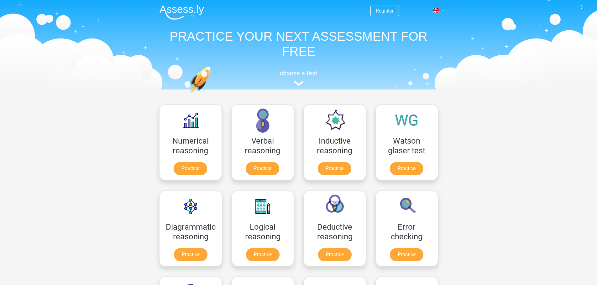  What do you see at coordinates (298, 73) in the screenshot?
I see `h5: choose a test` at bounding box center [298, 73].